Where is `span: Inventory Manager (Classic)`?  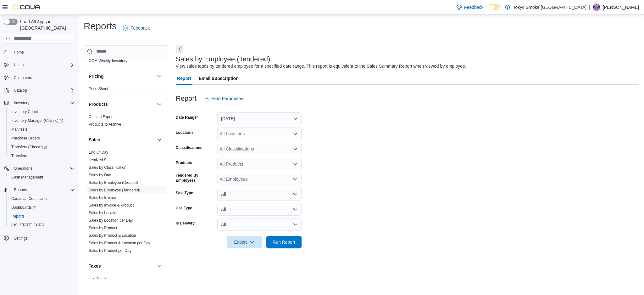
span: Inventory Manager (Classic) is located at coordinates (37, 121).